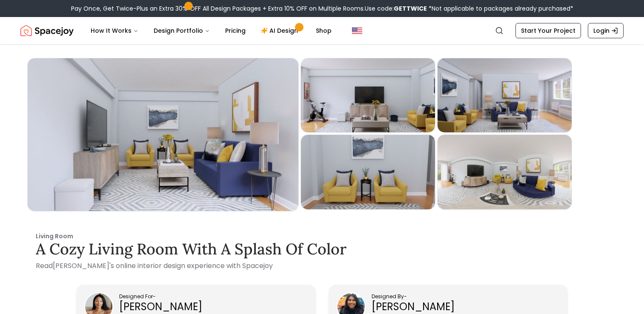  What do you see at coordinates (396, 9) in the screenshot?
I see `span: Use code:` at bounding box center [396, 9].